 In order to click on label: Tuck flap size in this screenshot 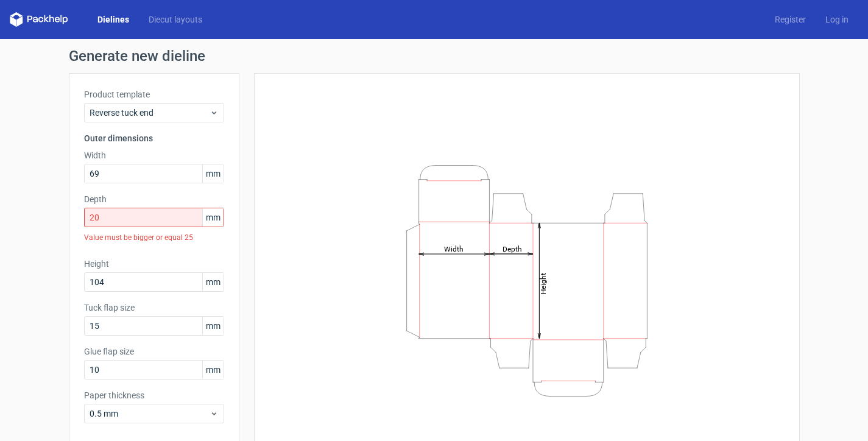, I will do `click(154, 308)`.